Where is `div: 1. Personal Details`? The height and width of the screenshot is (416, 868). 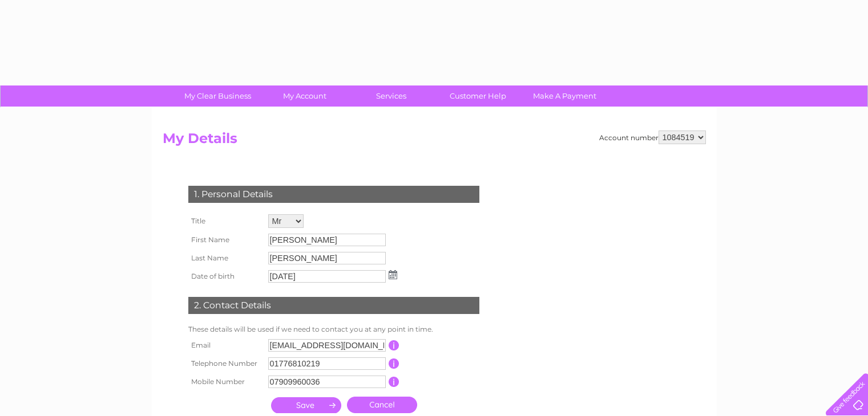 div: 1. Personal Details is located at coordinates (334, 195).